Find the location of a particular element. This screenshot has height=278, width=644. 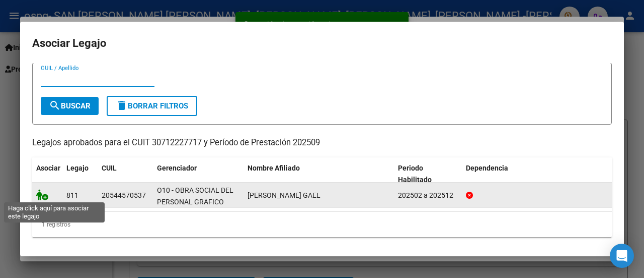

div: 20544570537 is located at coordinates (124, 195).